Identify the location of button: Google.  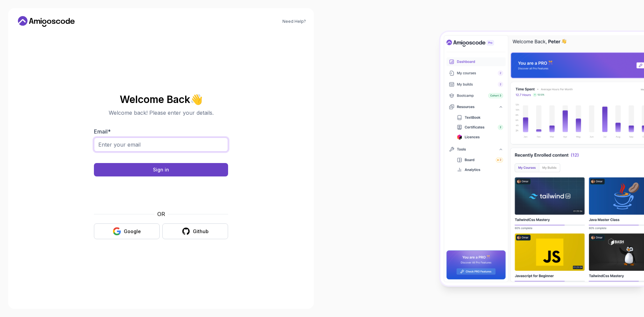
(127, 231).